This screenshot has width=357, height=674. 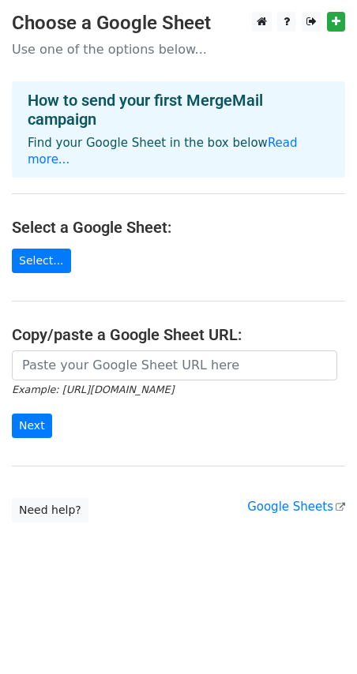 I want to click on h3: Choose a Google Sheet, so click(x=178, y=23).